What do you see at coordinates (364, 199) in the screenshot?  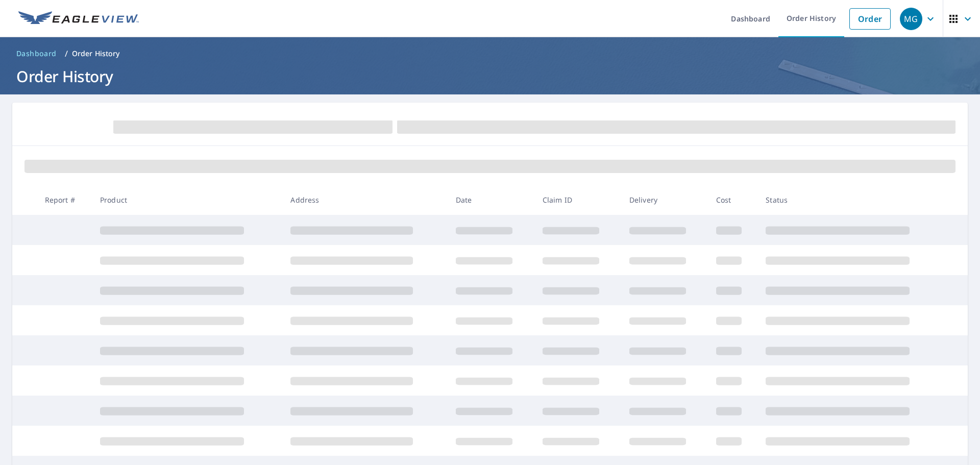 I see `th: Address` at bounding box center [364, 199].